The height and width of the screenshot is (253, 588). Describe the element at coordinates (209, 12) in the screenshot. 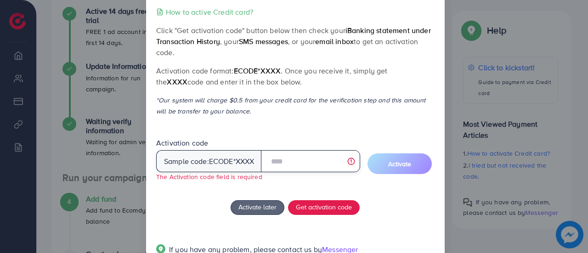

I see `p: How to active Credit card?` at that location.